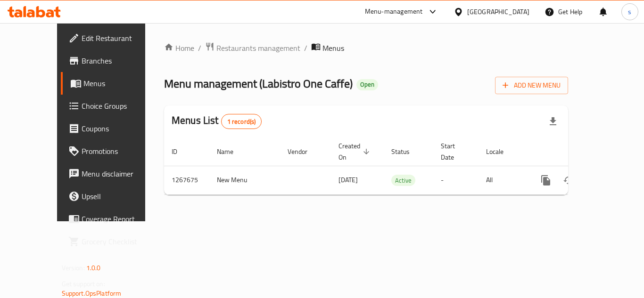 The width and height of the screenshot is (644, 298). What do you see at coordinates (366, 48) in the screenshot?
I see `nav: breadcrumb` at bounding box center [366, 48].